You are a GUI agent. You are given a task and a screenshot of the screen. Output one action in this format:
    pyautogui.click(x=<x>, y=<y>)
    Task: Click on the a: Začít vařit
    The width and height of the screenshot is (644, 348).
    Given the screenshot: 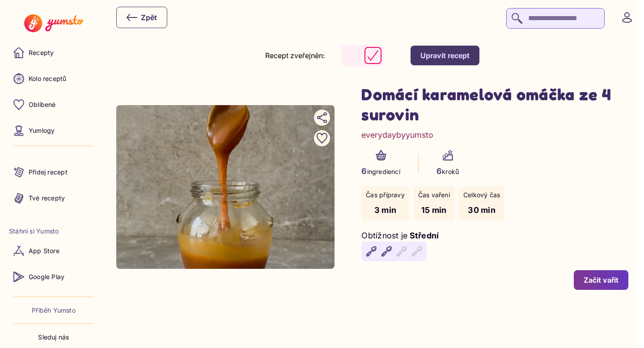 What is the action you would take?
    pyautogui.click(x=601, y=280)
    